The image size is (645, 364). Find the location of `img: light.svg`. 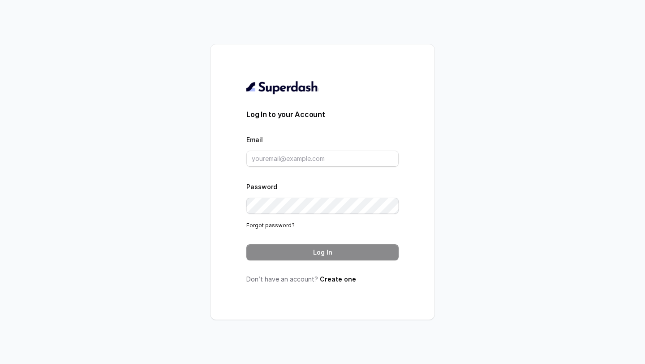

img: light.svg is located at coordinates (282, 87).